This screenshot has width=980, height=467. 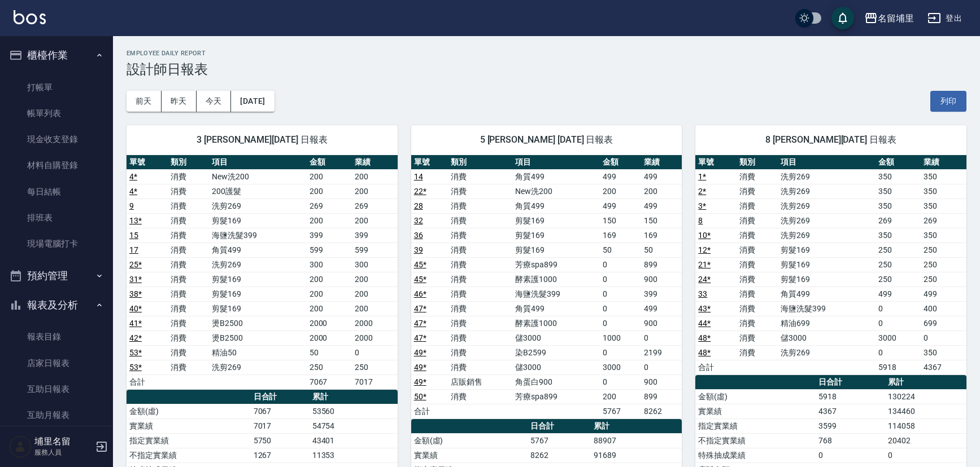 What do you see at coordinates (636, 456) in the screenshot?
I see `td: 91689` at bounding box center [636, 456].